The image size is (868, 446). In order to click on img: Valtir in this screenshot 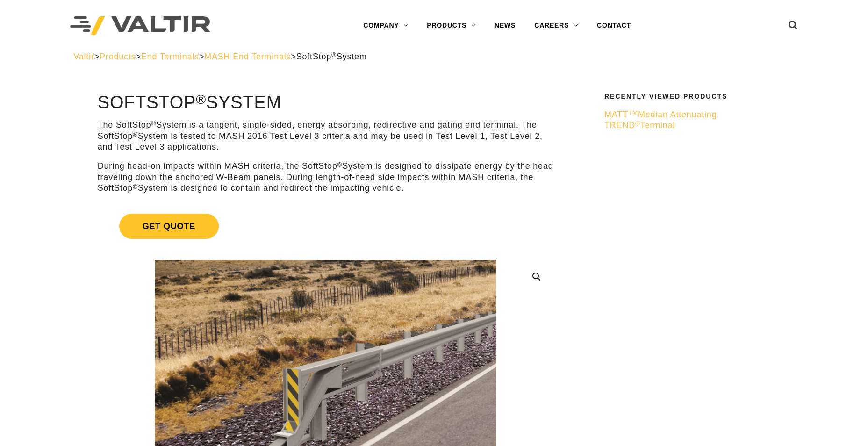, I will do `click(140, 26)`.